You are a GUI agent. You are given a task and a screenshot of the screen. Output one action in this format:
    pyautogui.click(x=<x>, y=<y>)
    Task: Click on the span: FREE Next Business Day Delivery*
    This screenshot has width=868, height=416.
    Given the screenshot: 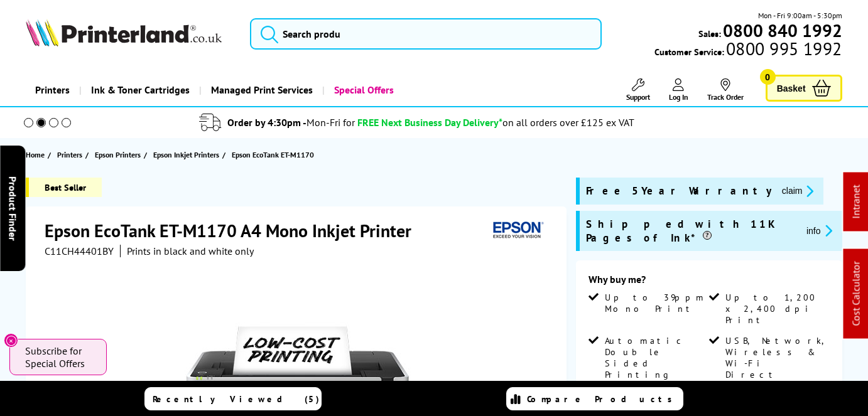 What is the action you would take?
    pyautogui.click(x=430, y=123)
    